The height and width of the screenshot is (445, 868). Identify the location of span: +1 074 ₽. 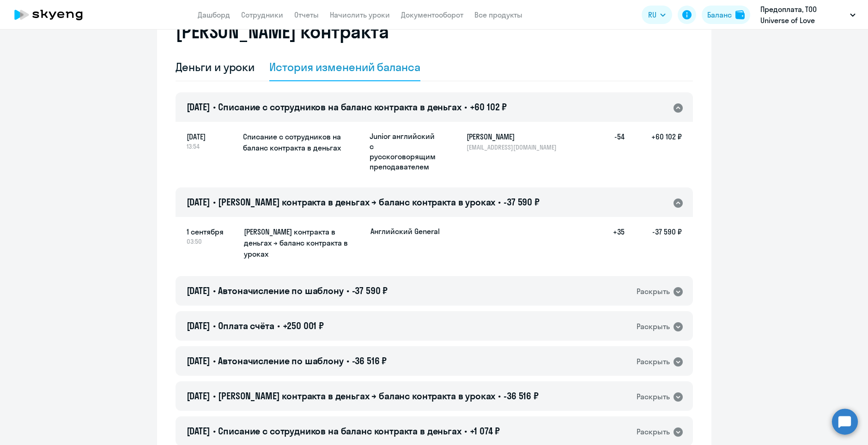
(485, 431).